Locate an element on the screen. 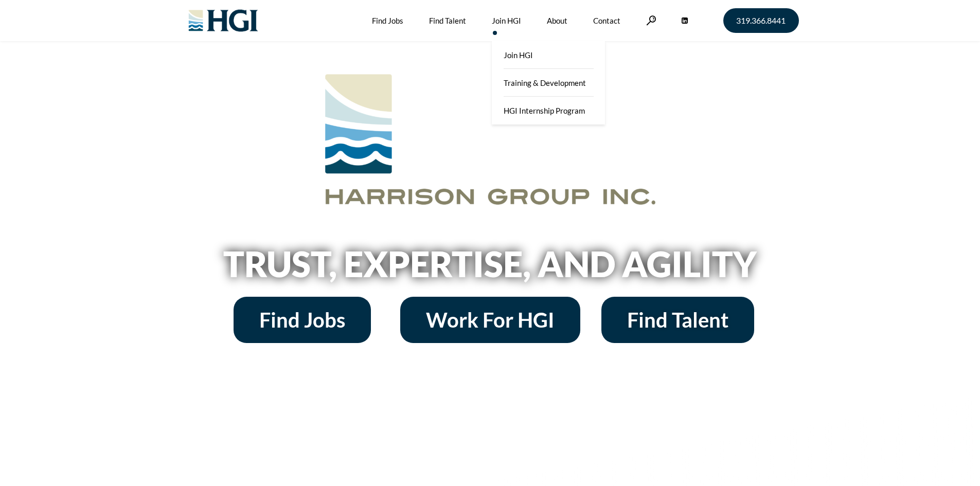 The image size is (980, 486). span: Find Jobs is located at coordinates (302, 320).